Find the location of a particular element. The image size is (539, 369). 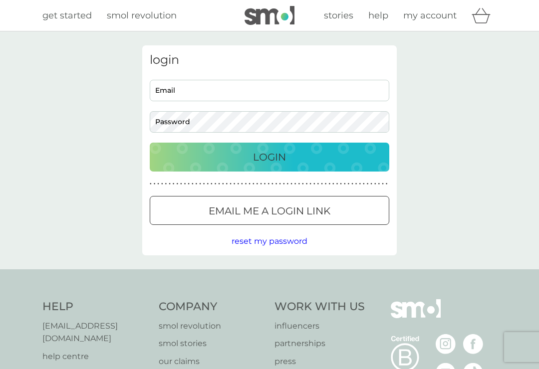

h4: Work With Us is located at coordinates (319, 307).